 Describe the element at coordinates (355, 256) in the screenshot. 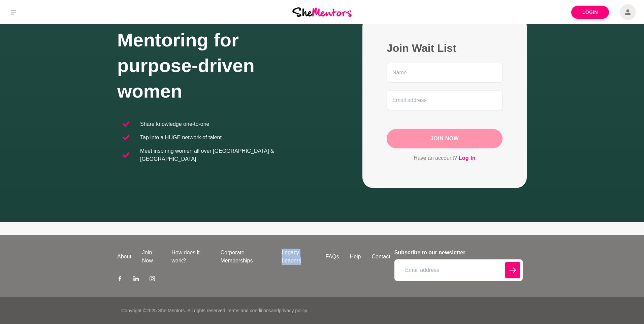

I see `a: Help` at that location.